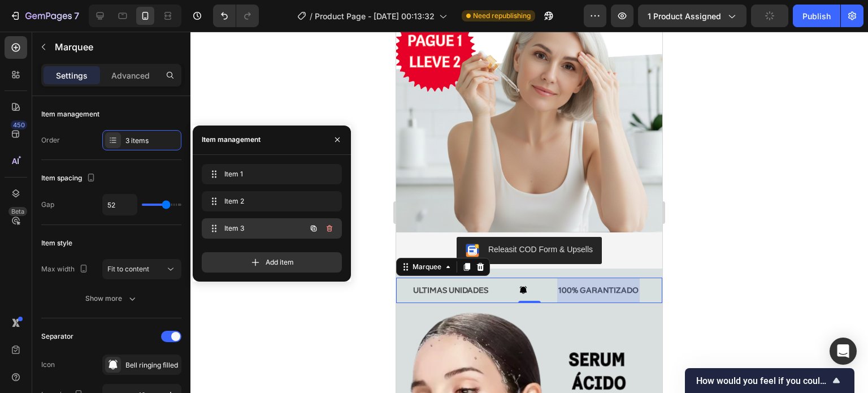 Image resolution: width=868 pixels, height=393 pixels. I want to click on span: Item 2, so click(270, 201).